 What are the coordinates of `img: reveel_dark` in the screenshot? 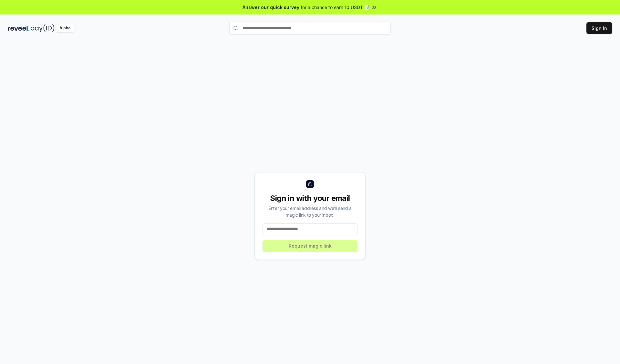 It's located at (19, 28).